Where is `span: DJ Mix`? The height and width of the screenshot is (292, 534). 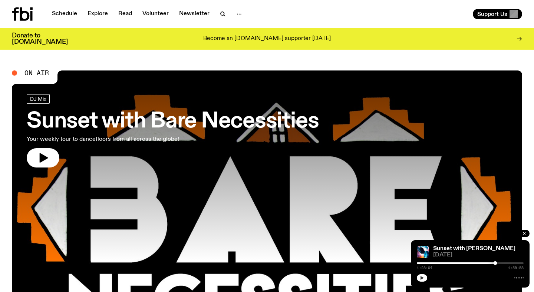
span: DJ Mix is located at coordinates (38, 99).